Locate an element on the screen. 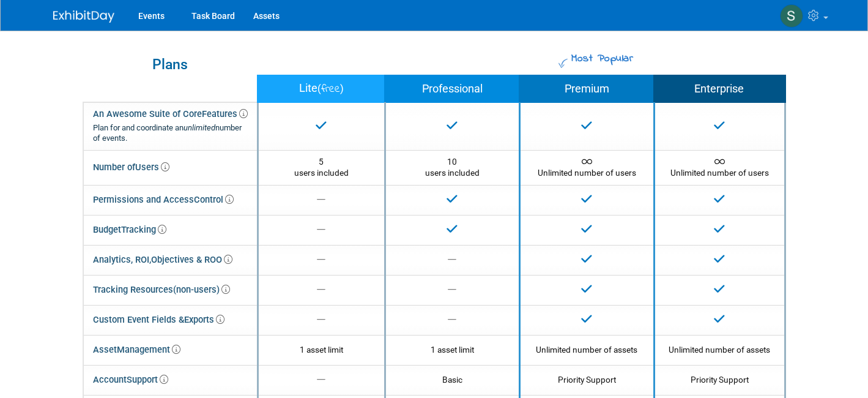 This screenshot has height=398, width=868. div: Budget is located at coordinates (130, 229).